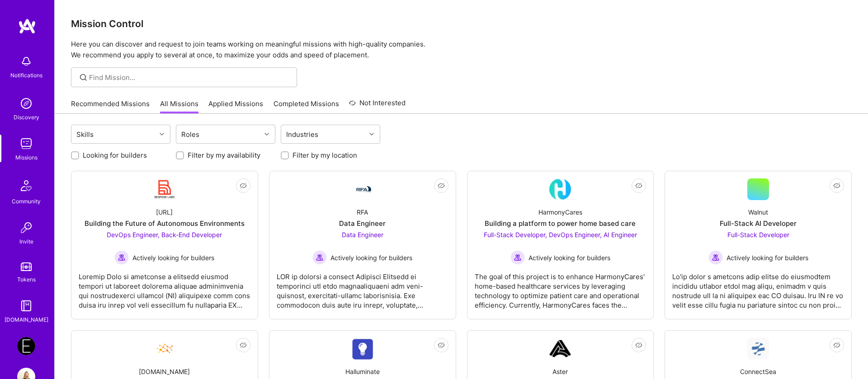 The height and width of the screenshot is (379, 868). Describe the element at coordinates (461, 50) in the screenshot. I see `p: Here you can discover and request to join teams working on meaningful missions with high-quality ...` at that location.